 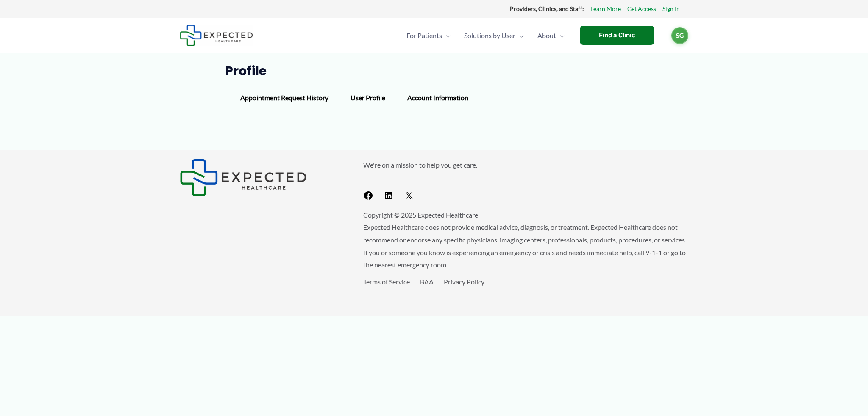 What do you see at coordinates (679, 36) in the screenshot?
I see `a: SG` at bounding box center [679, 36].